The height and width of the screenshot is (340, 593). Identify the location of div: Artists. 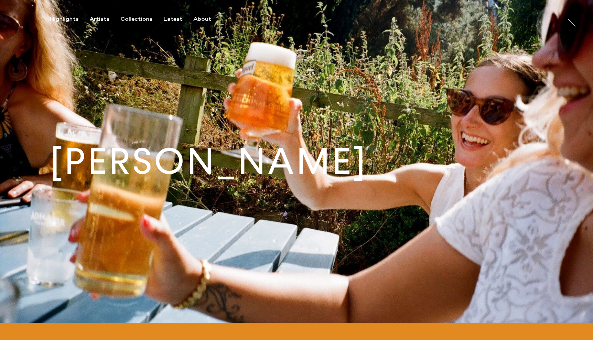
(99, 19).